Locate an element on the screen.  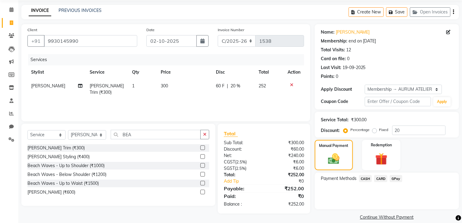
div: Total Visits: is located at coordinates (333, 50).